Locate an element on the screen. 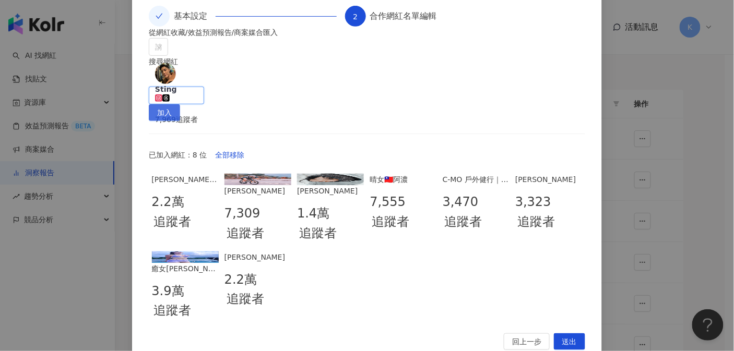  span: 3.9萬 is located at coordinates (168, 292).